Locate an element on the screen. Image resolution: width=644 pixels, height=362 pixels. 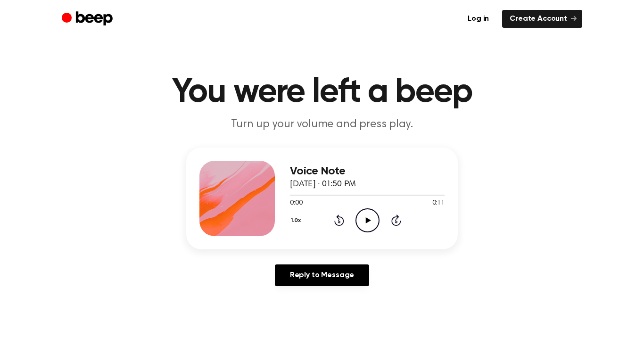
a: Beep is located at coordinates (88, 19).